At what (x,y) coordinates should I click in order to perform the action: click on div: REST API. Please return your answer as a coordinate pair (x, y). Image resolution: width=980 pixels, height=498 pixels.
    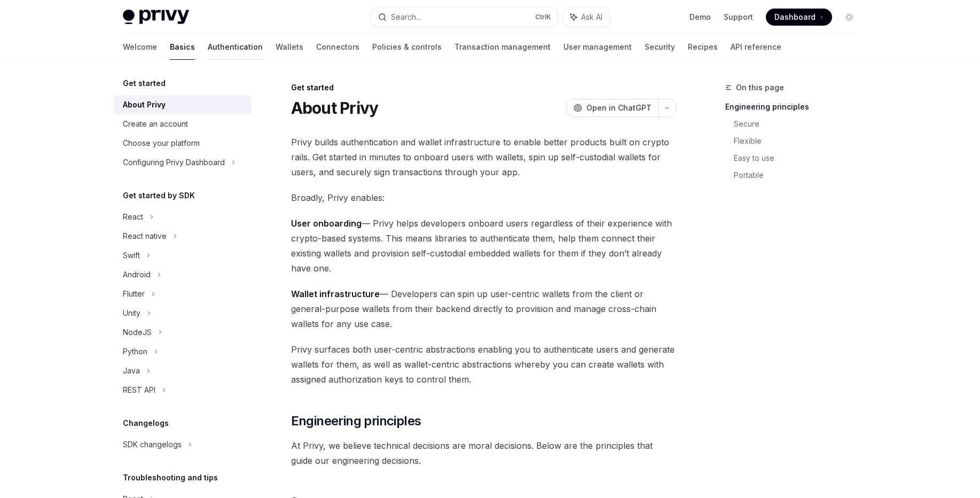
    Looking at the image, I should click on (139, 390).